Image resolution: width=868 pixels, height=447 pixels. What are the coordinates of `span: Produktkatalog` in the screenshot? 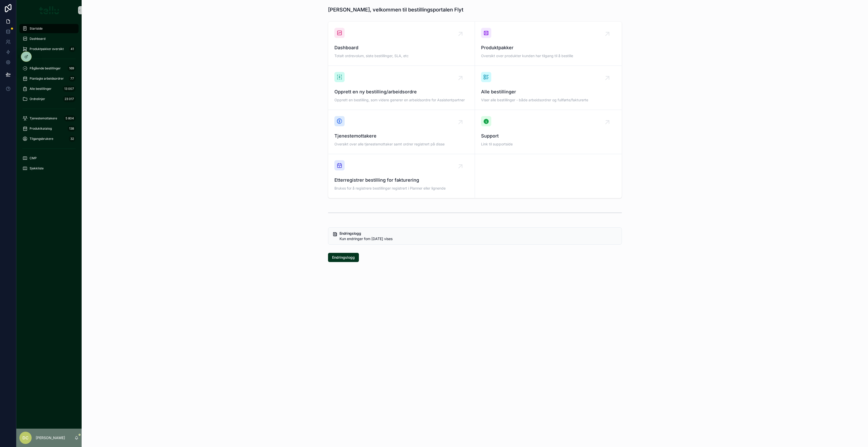 It's located at (41, 129).